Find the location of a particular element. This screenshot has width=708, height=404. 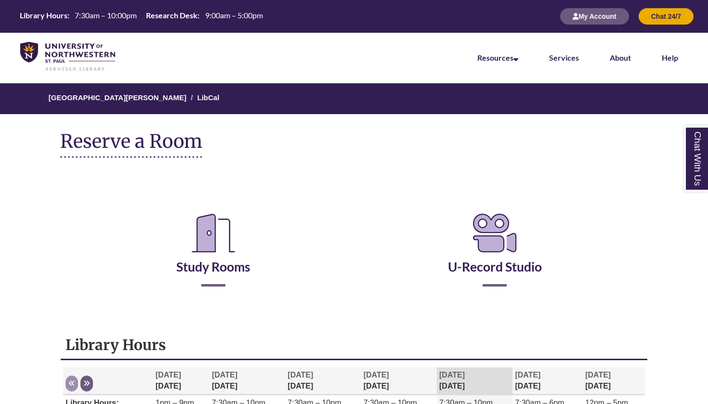

div: Reserve a Room is located at coordinates (354, 249).